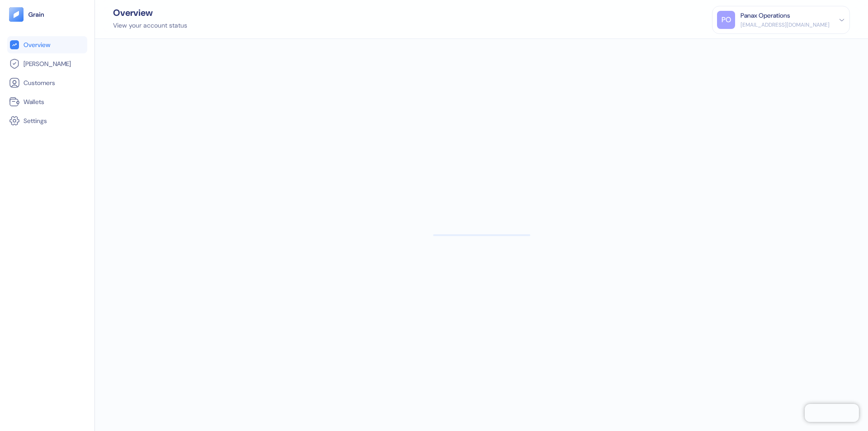 The width and height of the screenshot is (868, 431). What do you see at coordinates (36, 121) in the screenshot?
I see `span: Settings` at bounding box center [36, 121].